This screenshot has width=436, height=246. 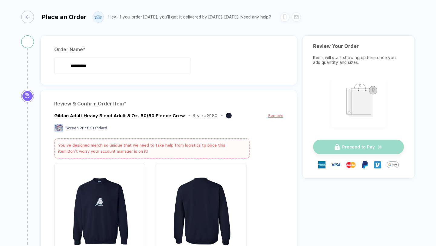 What do you see at coordinates (322, 165) in the screenshot?
I see `img: express` at bounding box center [322, 165].